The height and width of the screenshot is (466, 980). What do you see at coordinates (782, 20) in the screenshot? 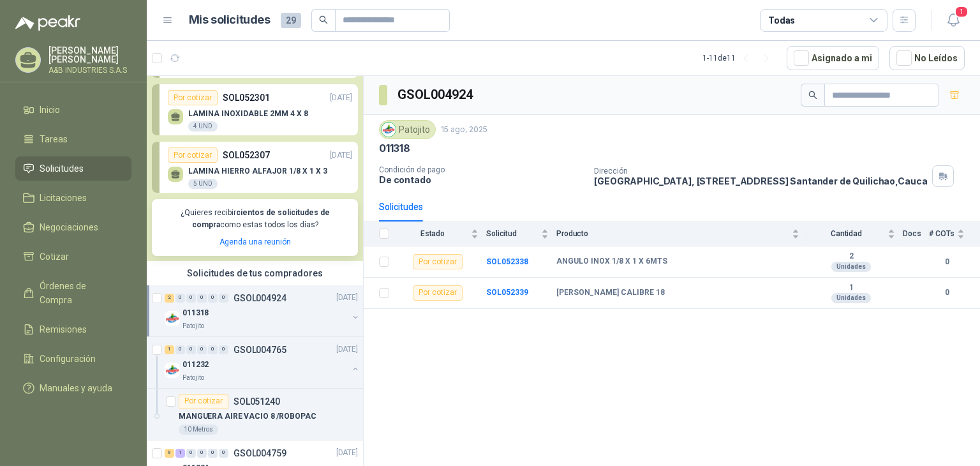
I see `div: Todas` at bounding box center [782, 20].